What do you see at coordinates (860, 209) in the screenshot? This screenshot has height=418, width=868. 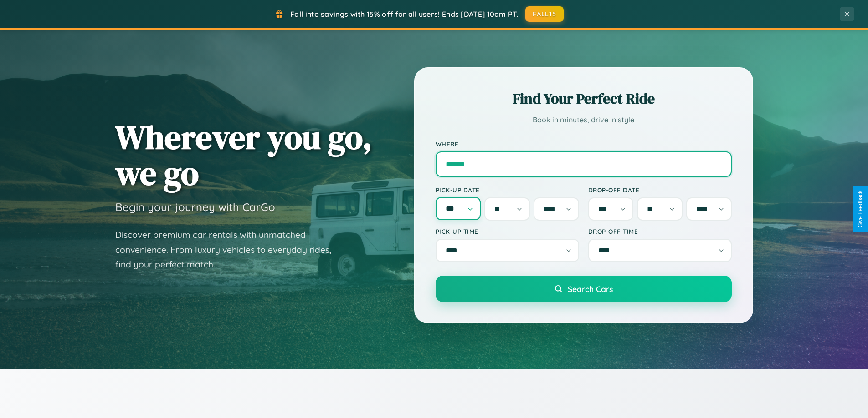 I see `div: Give Feedback` at bounding box center [860, 209].